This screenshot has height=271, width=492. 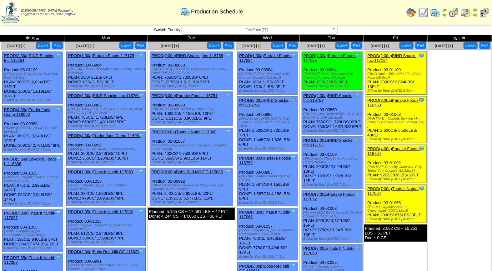 What do you see at coordinates (332, 71) in the screenshot?
I see `div: Product: 03-00984 PLAN: 1CS / 2LBS / 0PLT` at bounding box center [332, 71].